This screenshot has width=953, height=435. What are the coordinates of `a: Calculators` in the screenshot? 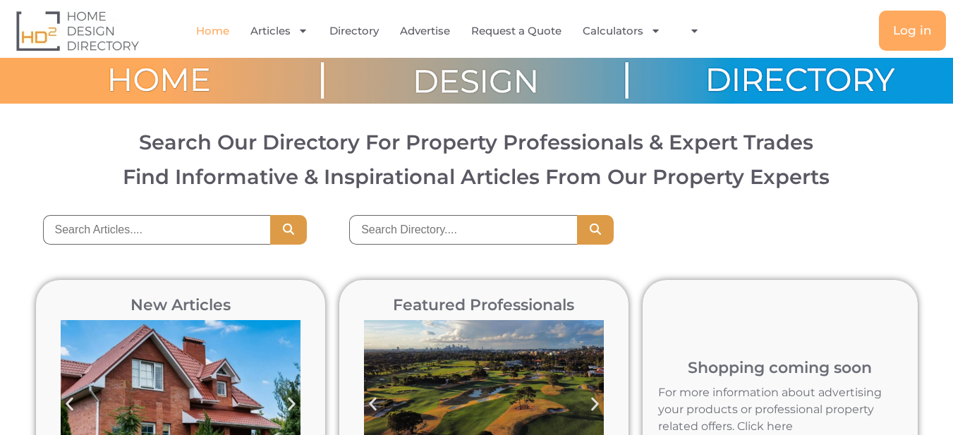 It's located at (622, 31).